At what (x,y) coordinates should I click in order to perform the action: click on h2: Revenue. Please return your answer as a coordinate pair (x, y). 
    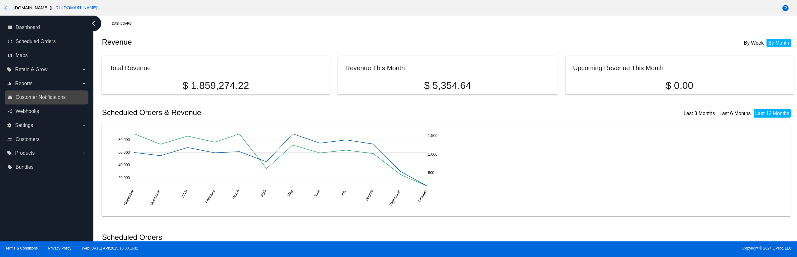
    Looking at the image, I should click on (275, 42).